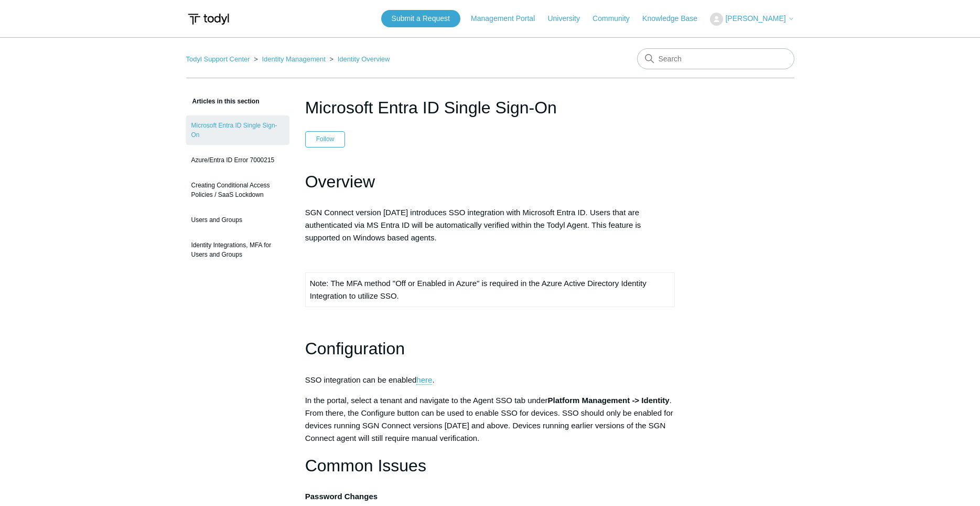 The width and height of the screenshot is (980, 506). I want to click on li: Identity Overview, so click(359, 59).